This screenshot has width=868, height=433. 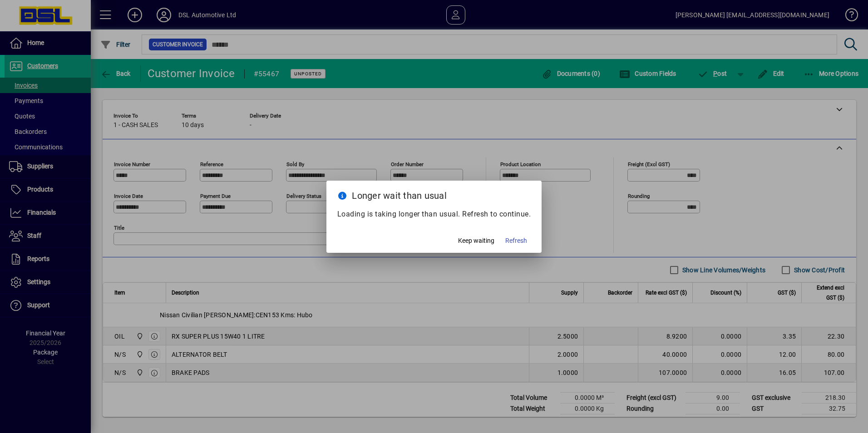 I want to click on span: Longer wait than usual, so click(x=399, y=196).